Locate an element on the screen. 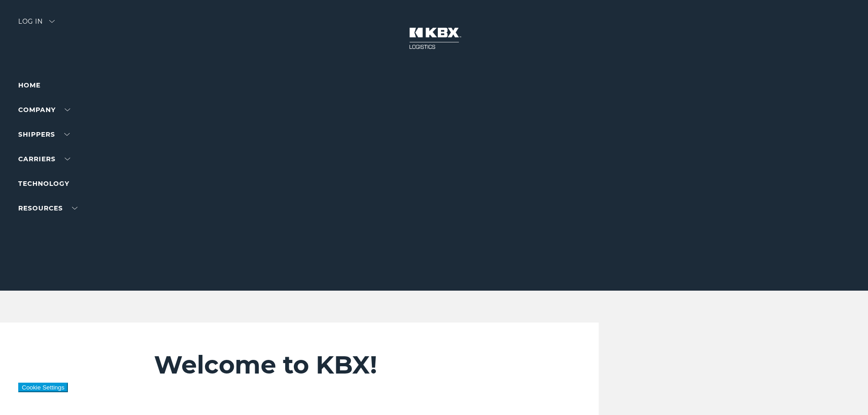  a: Home is located at coordinates (29, 85).